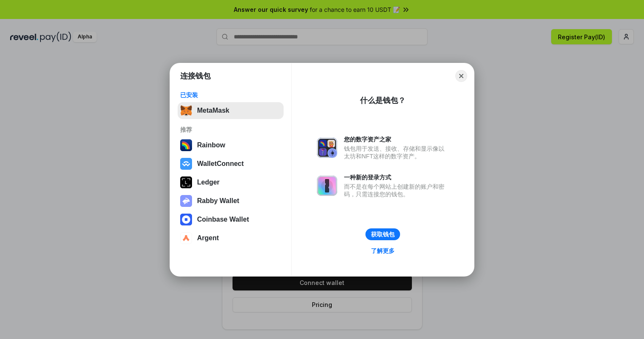 The image size is (644, 339). I want to click on div: 钱包用于发送、接收、存储和显示像以太坊和NFT这样的数字资产。, so click(397, 152).